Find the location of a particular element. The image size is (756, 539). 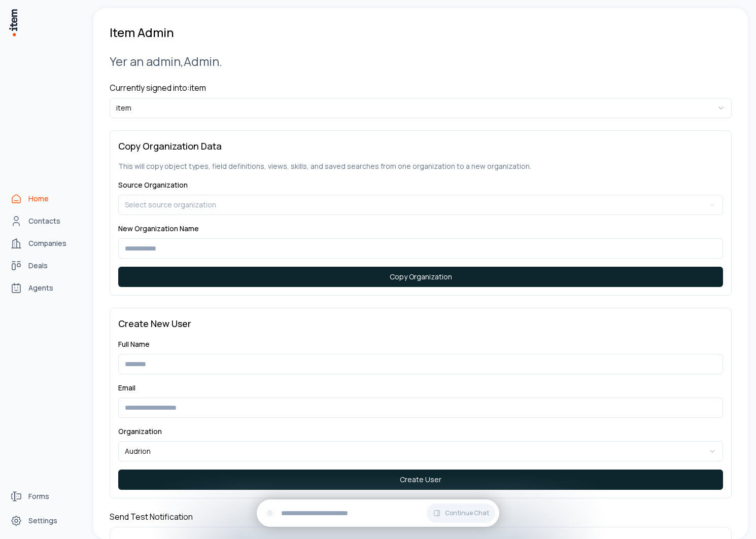

a: Contacts is located at coordinates (44, 221).